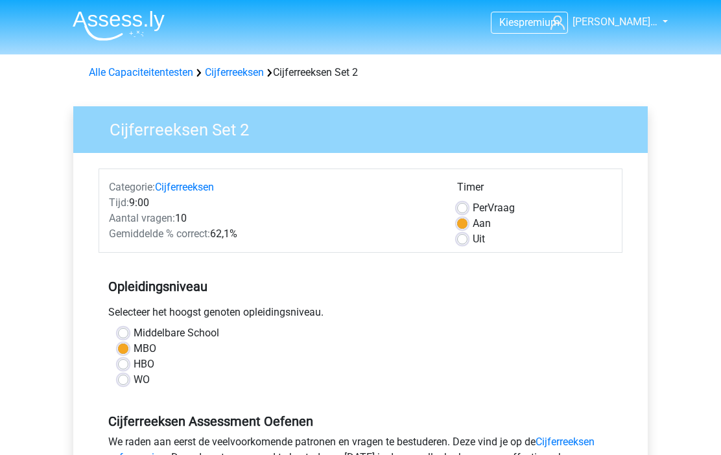  I want to click on div: Cijferreeksen Set 2, so click(360, 73).